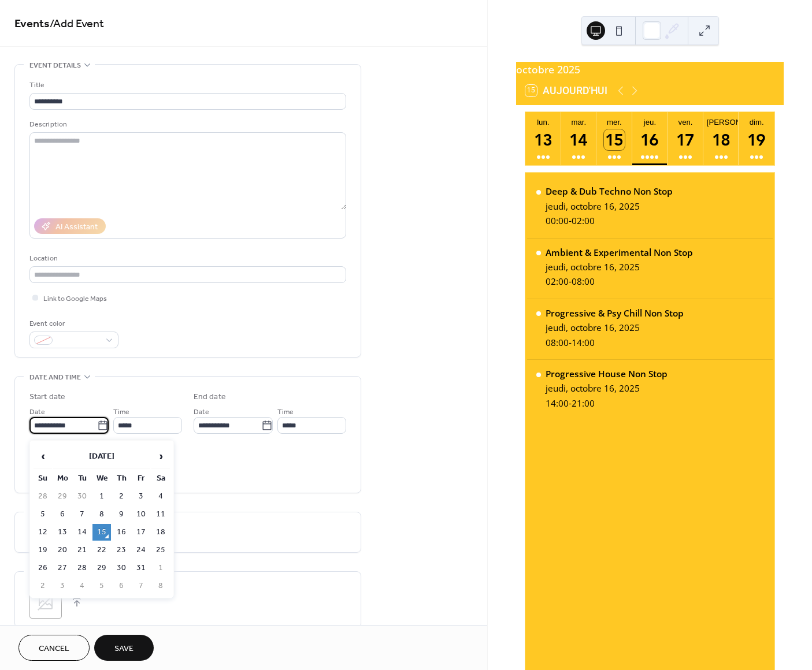 The height and width of the screenshot is (670, 812). I want to click on span: 21:00, so click(583, 403).